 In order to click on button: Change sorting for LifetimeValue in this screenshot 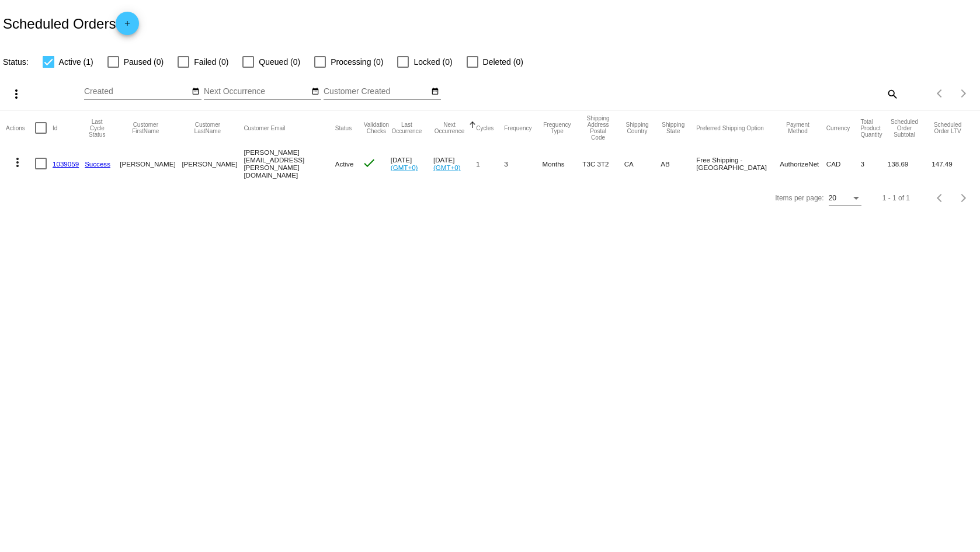, I will do `click(947, 128)`.